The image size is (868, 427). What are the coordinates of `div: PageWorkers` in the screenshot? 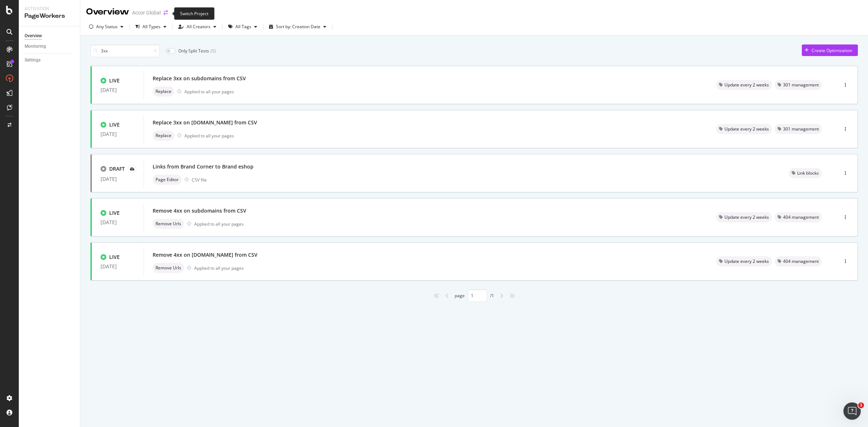 It's located at (49, 16).